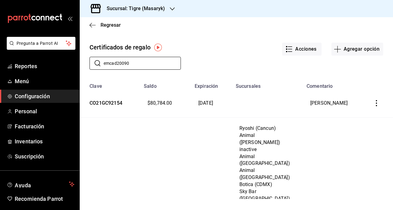 The image size is (393, 210). I want to click on span: Inventarios, so click(44, 141).